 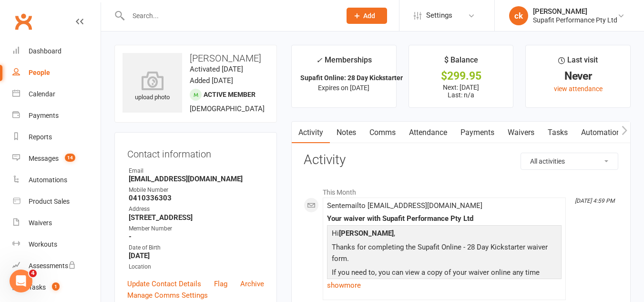 I want to click on div: ck, so click(x=519, y=16).